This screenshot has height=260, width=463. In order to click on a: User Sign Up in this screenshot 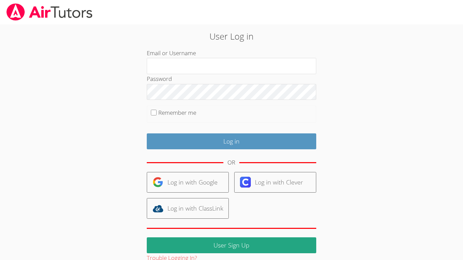, I will do `click(231, 245)`.